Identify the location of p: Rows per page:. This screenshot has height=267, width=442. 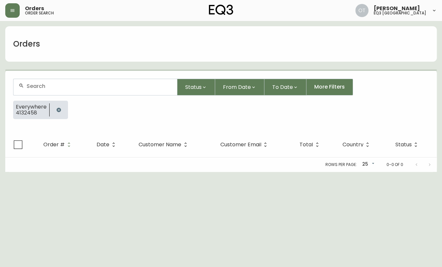
(341, 165).